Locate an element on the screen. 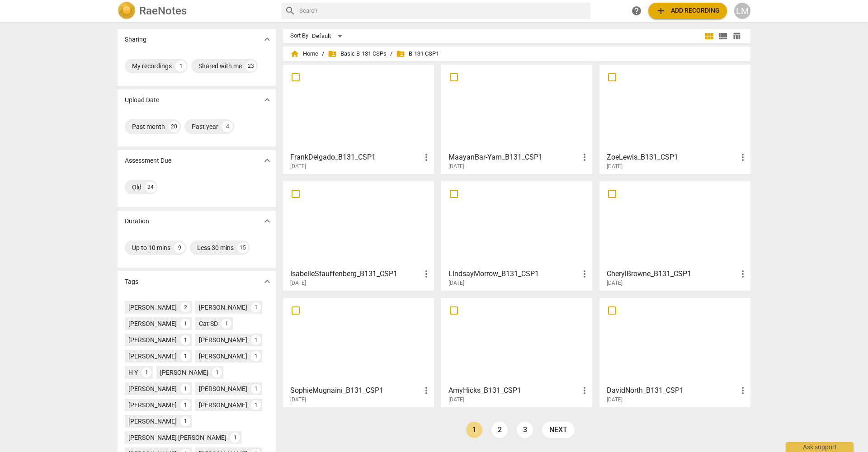  h3: DavidNorth_B131_CSP1 is located at coordinates (672, 391).